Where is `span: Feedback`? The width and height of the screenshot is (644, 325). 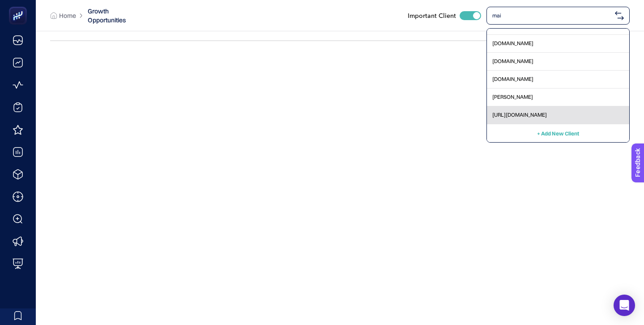
span: Feedback is located at coordinates (20, 6).